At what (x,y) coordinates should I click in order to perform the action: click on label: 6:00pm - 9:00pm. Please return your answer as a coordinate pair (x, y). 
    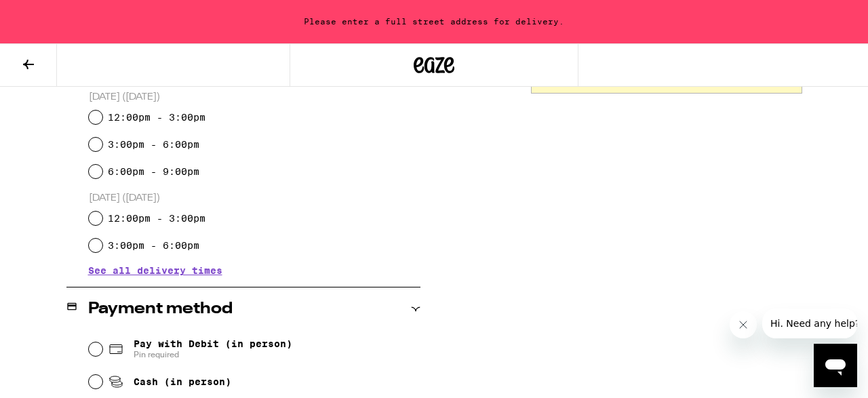
    Looking at the image, I should click on (153, 172).